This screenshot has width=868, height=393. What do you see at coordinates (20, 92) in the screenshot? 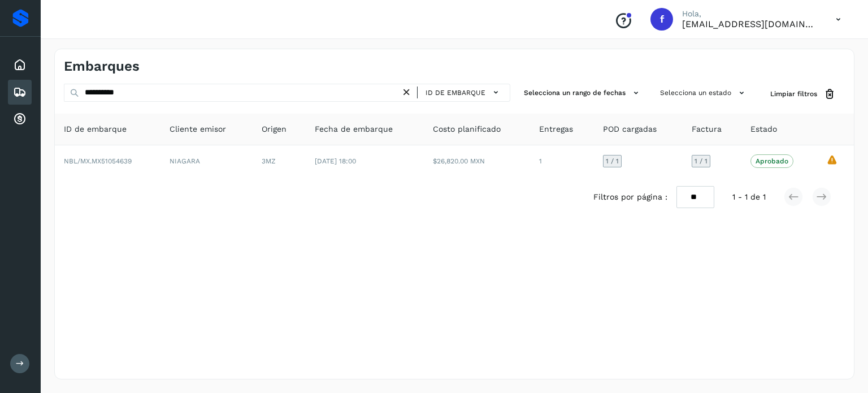
I see `div: Embarques` at bounding box center [20, 92].